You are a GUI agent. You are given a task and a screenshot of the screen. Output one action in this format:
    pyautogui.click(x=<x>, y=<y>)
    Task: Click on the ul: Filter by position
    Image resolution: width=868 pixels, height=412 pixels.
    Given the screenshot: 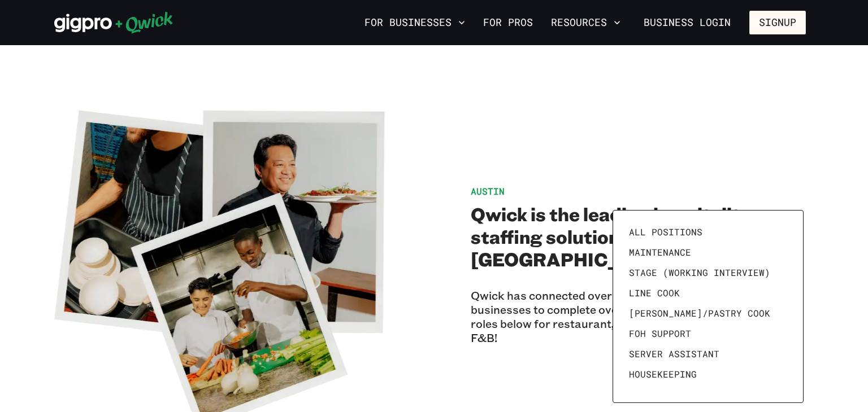 What is the action you would take?
    pyautogui.click(x=708, y=307)
    